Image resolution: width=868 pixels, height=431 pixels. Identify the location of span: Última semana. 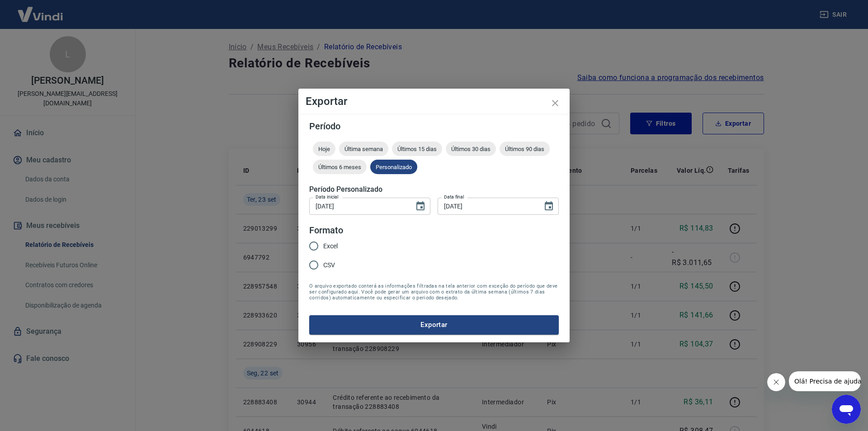
(363, 149).